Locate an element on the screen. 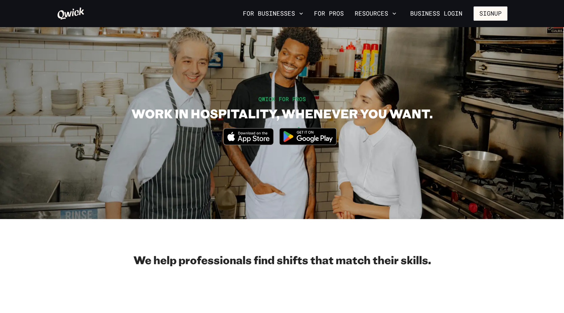 Image resolution: width=564 pixels, height=313 pixels. a: Download on the App Store is located at coordinates (249, 143).